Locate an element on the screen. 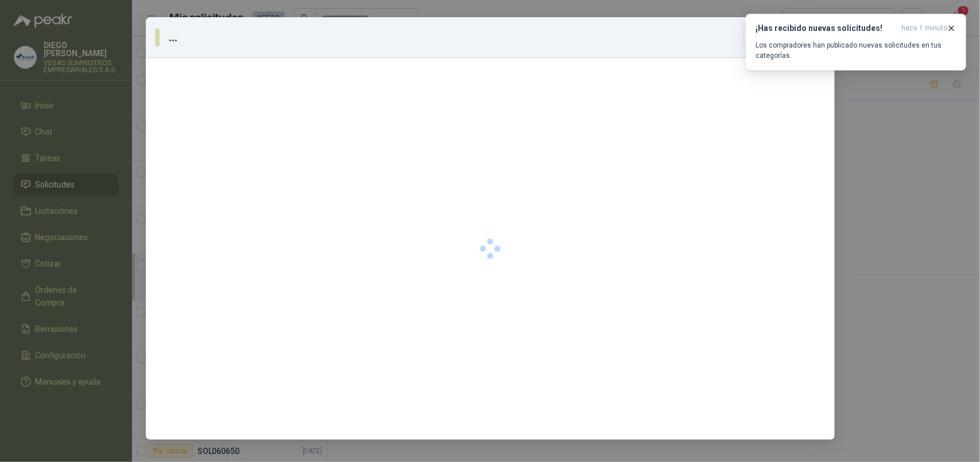 The width and height of the screenshot is (980, 462). p: Los compradores han publicado nuevas solicitudes en tus categorías. is located at coordinates (856, 50).